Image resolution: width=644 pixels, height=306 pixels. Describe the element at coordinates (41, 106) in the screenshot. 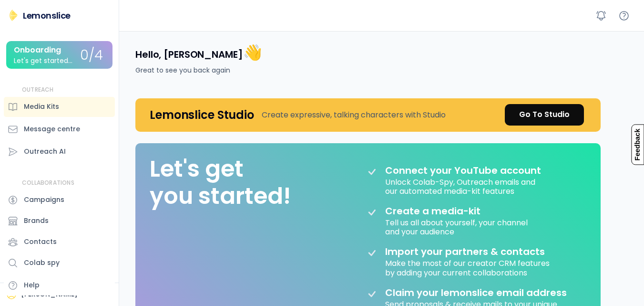

I see `div: Media Kits` at that location.